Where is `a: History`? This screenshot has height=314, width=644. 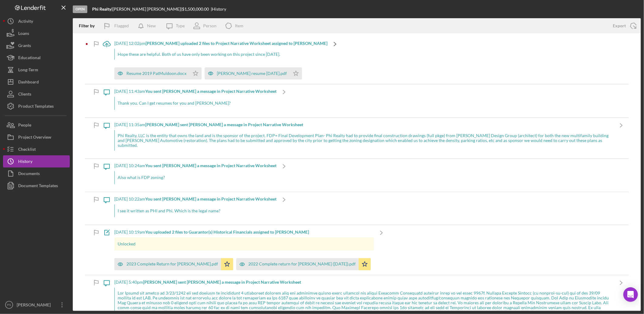
a: History is located at coordinates (37, 161).